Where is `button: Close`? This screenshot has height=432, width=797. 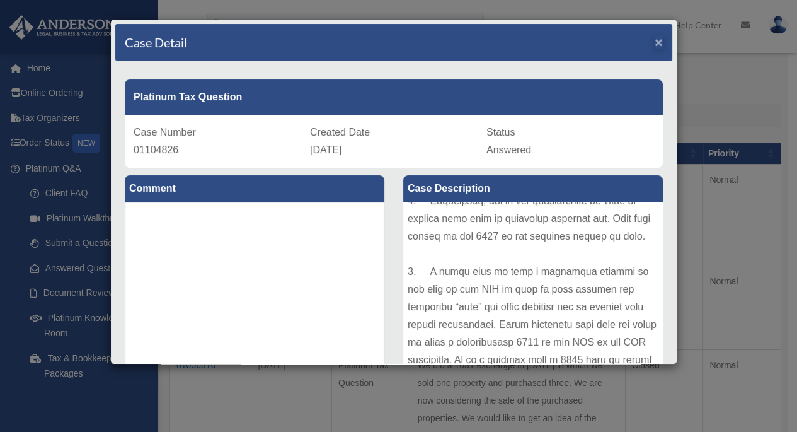
button: Close is located at coordinates (658, 42).